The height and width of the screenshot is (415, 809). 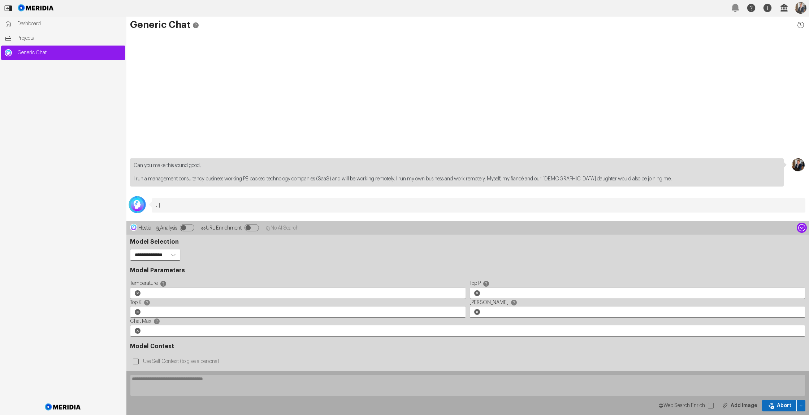 I want to click on span: No AI Search, so click(x=285, y=228).